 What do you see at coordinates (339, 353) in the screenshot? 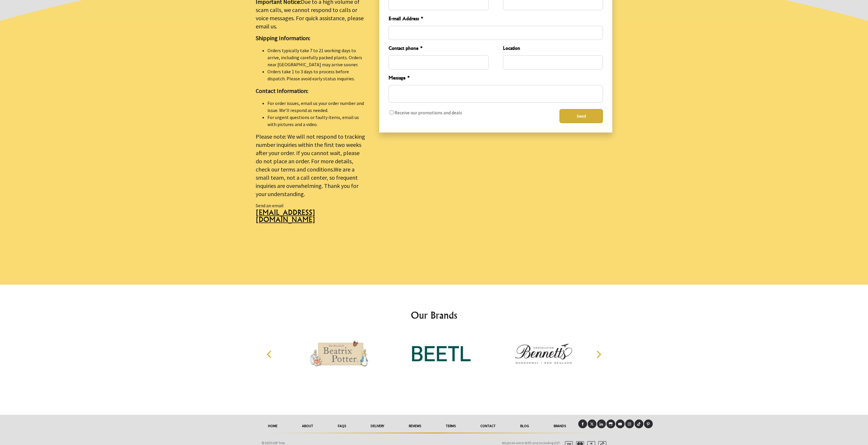
I see `img: Beatrix Potter` at bounding box center [339, 353].